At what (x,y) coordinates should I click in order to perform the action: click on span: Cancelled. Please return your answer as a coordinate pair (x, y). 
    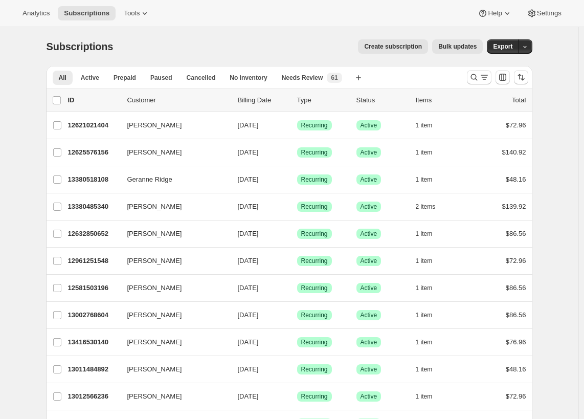
    Looking at the image, I should click on (201, 78).